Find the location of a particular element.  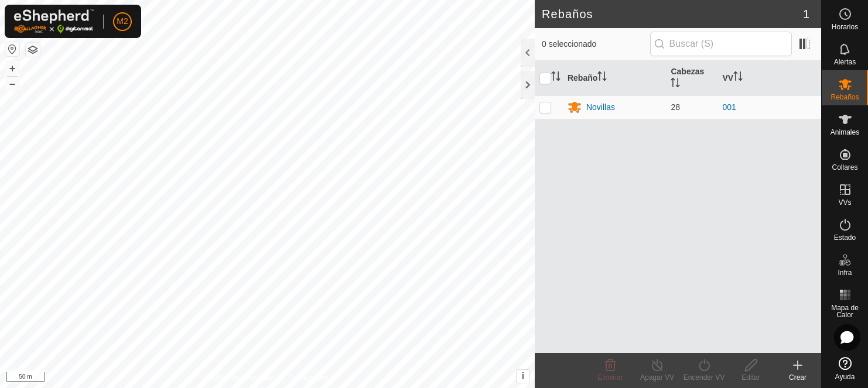

div: Novillas is located at coordinates (600, 107).